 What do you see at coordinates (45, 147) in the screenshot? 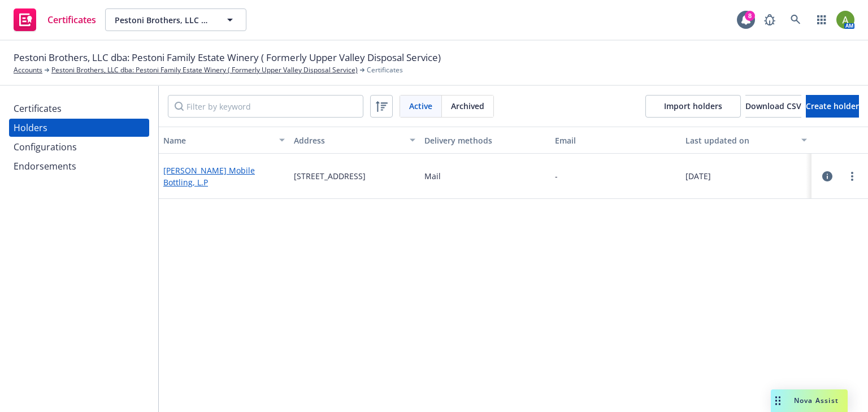
I see `div: Configurations` at bounding box center [45, 147].